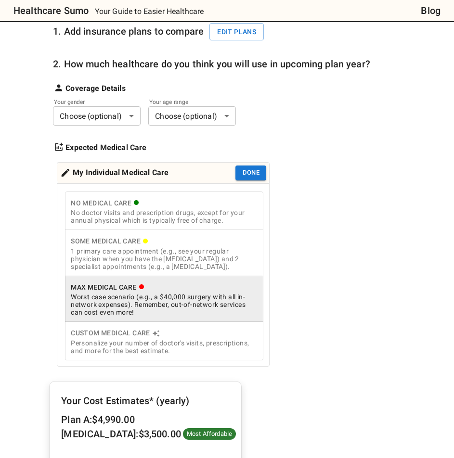 This screenshot has height=458, width=454. What do you see at coordinates (75, 420) in the screenshot?
I see `span: Plan A` at bounding box center [75, 420].